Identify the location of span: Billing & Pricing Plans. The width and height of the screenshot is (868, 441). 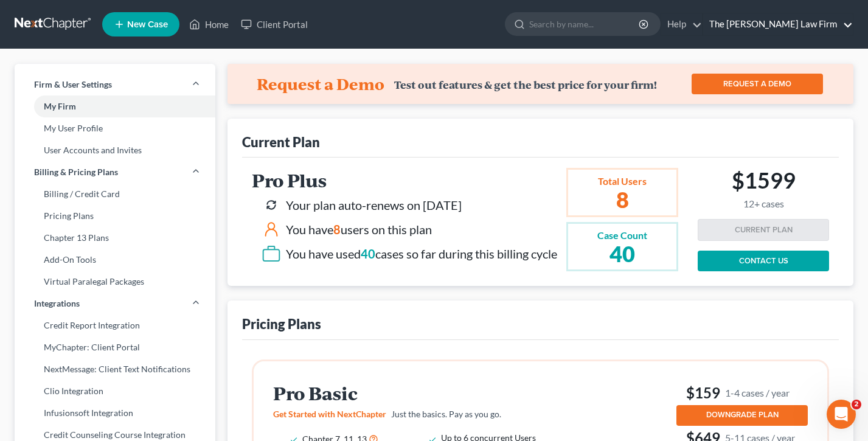
(76, 172).